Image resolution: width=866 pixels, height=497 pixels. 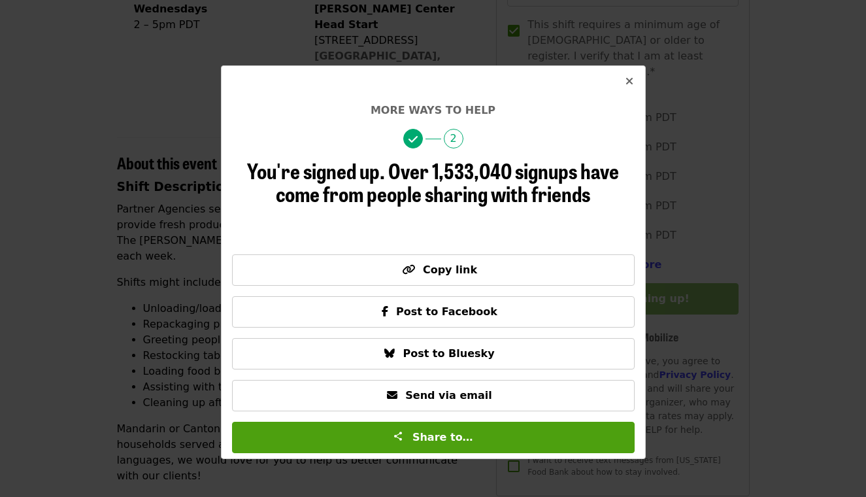 I want to click on span: You're signed up., so click(x=316, y=170).